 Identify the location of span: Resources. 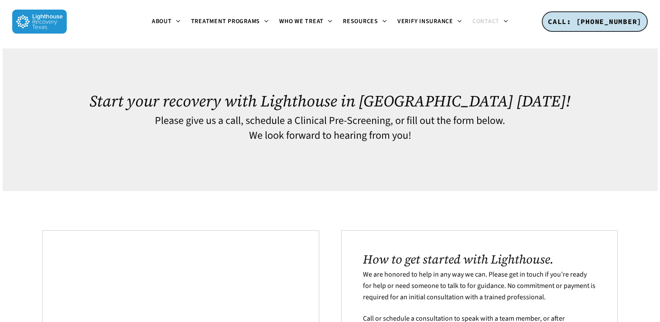
(360, 21).